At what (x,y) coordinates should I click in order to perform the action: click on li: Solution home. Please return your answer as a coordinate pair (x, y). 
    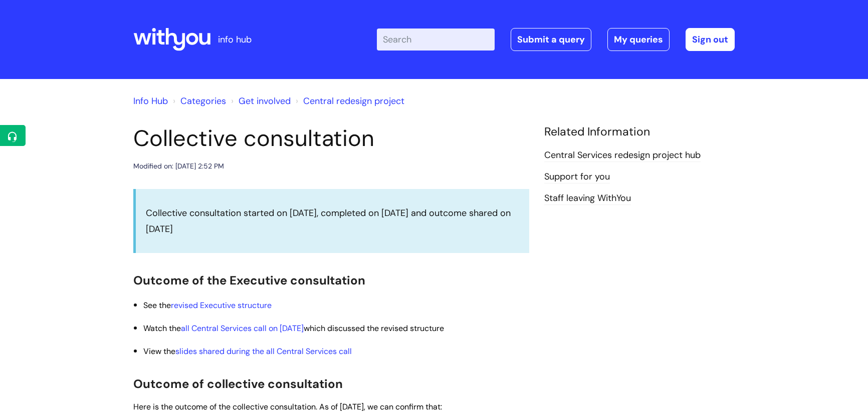
    Looking at the image, I should click on (198, 101).